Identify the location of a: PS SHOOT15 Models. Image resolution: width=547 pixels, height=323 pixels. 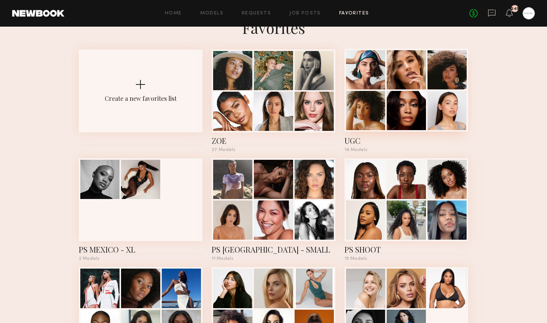
(406, 210).